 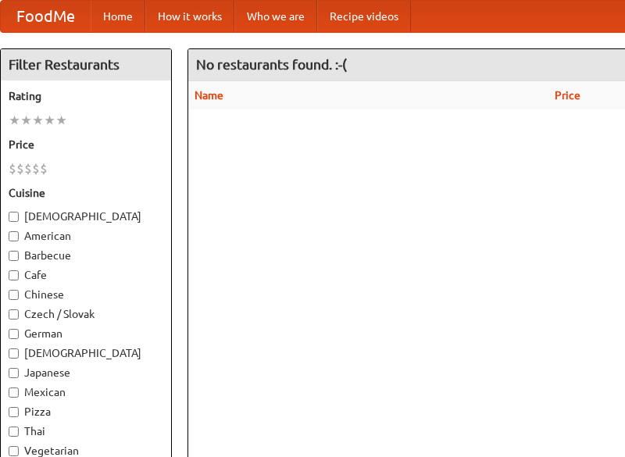 What do you see at coordinates (13, 373) in the screenshot?
I see `input: Japanese` at bounding box center [13, 373].